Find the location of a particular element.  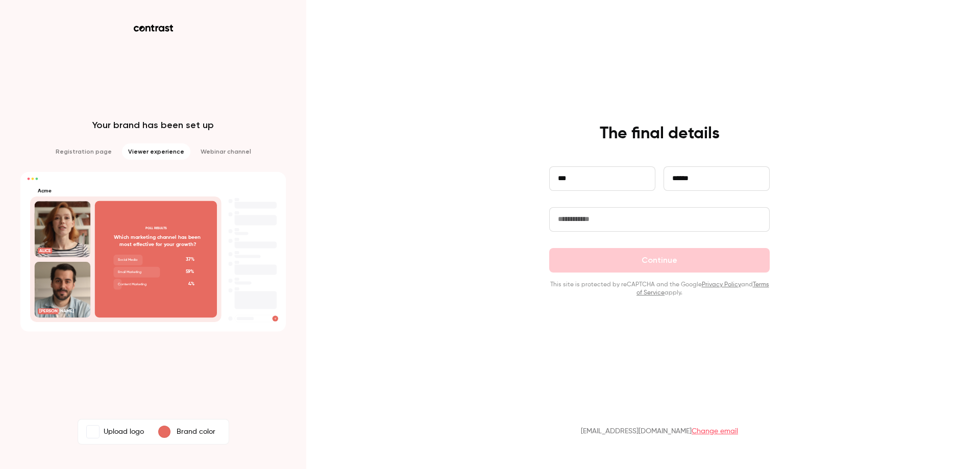

label: AcmeUpload logo is located at coordinates (115, 431).